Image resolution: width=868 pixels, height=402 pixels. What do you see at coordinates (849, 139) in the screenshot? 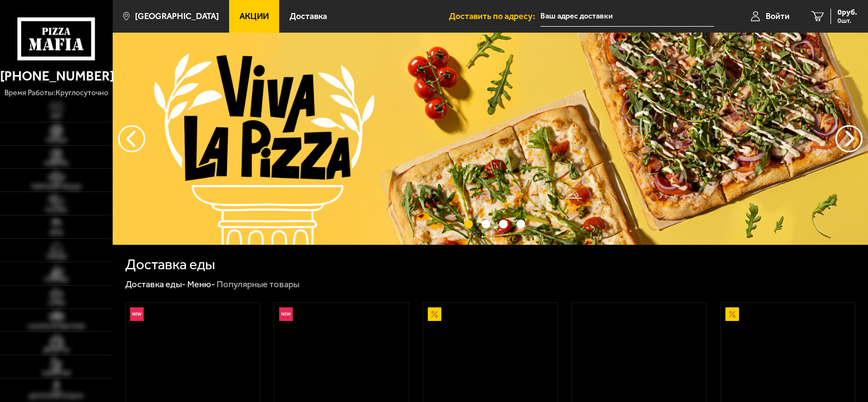
I see `button: предыдущий` at bounding box center [849, 139].